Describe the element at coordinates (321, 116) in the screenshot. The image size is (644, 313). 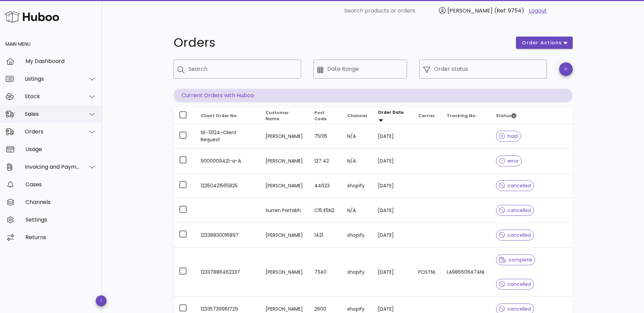
I see `span: Post Code` at that location.